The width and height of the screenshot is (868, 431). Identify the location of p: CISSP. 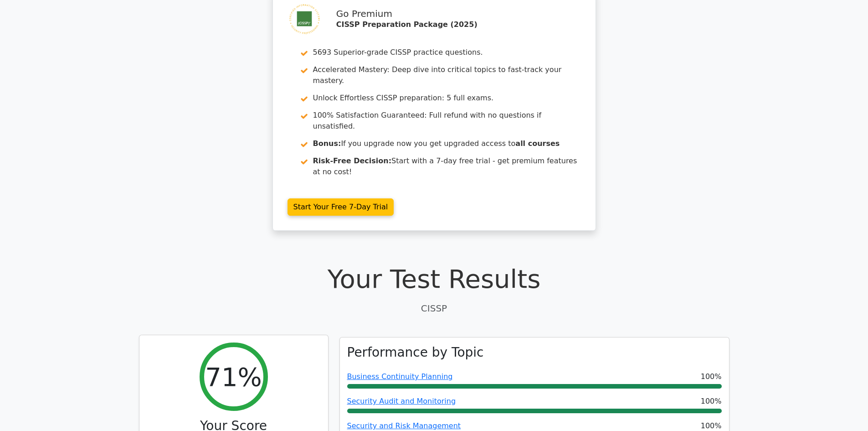
(434, 308).